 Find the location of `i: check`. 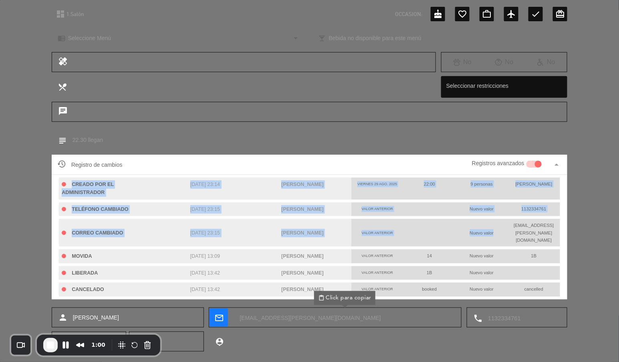

i: check is located at coordinates (536, 14).